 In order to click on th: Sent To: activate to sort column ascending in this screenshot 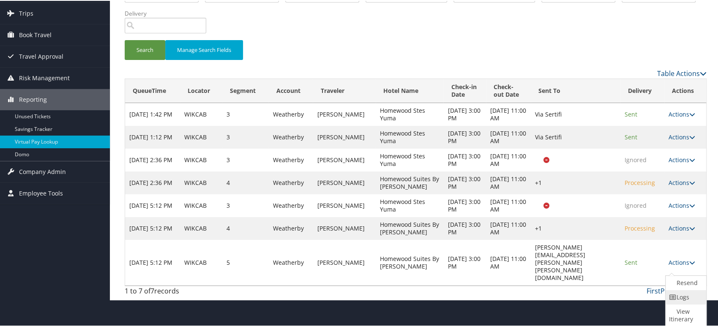, I will do `click(575, 90)`.